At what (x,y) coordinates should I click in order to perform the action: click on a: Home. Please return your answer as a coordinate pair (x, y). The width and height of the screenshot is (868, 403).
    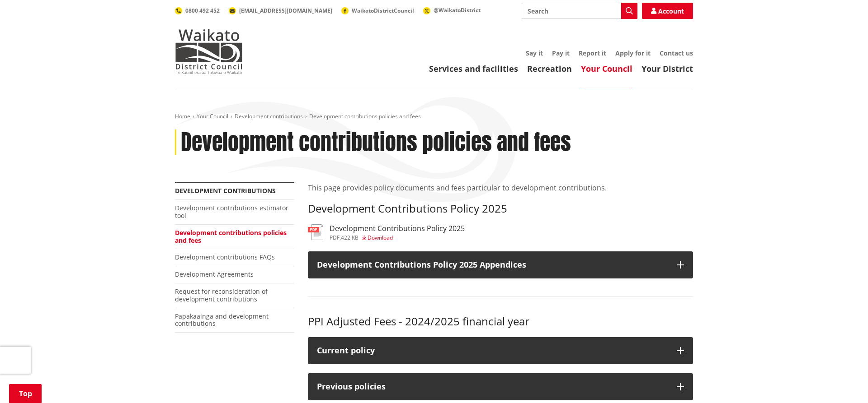
    Looking at the image, I should click on (183, 116).